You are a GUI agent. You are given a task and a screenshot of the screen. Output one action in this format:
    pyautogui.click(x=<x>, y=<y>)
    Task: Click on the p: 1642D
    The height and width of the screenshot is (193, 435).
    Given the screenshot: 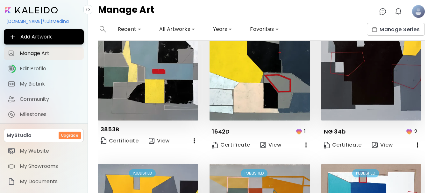 What is the action you would take?
    pyautogui.click(x=221, y=132)
    